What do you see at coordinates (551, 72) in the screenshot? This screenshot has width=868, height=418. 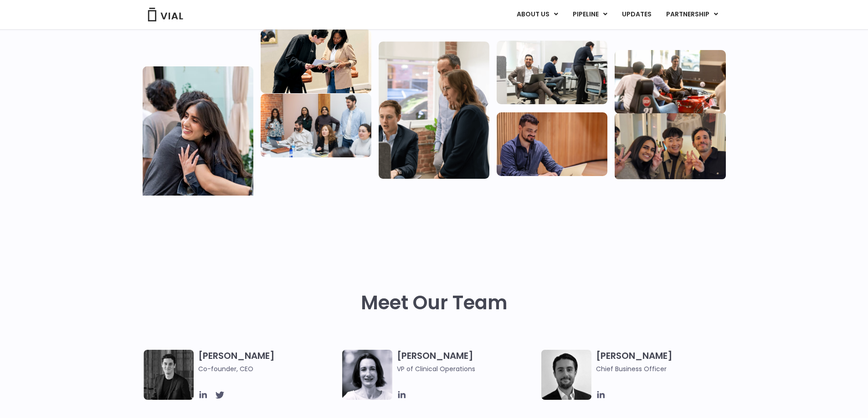 I see `img: Three people working in an office` at bounding box center [551, 72].